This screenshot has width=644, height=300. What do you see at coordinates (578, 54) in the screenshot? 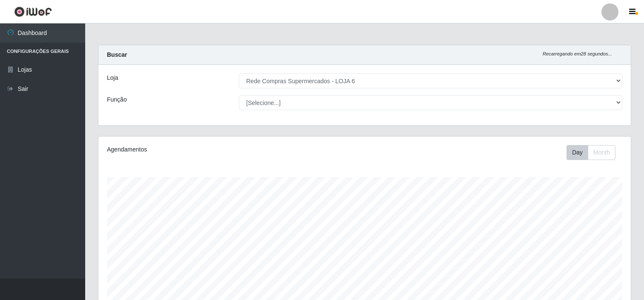
I see `i: Recarregando em 28 segundos...` at bounding box center [578, 54].